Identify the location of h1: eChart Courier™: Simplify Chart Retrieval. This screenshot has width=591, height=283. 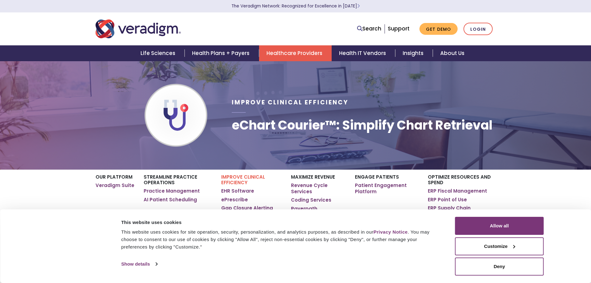
(362, 125).